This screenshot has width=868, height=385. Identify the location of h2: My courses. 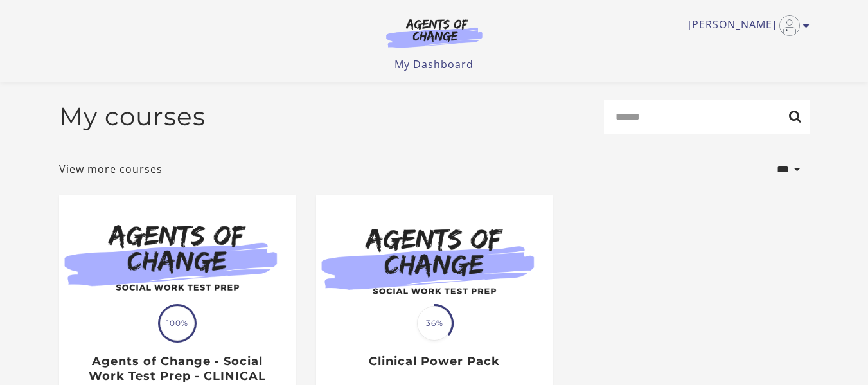
(132, 117).